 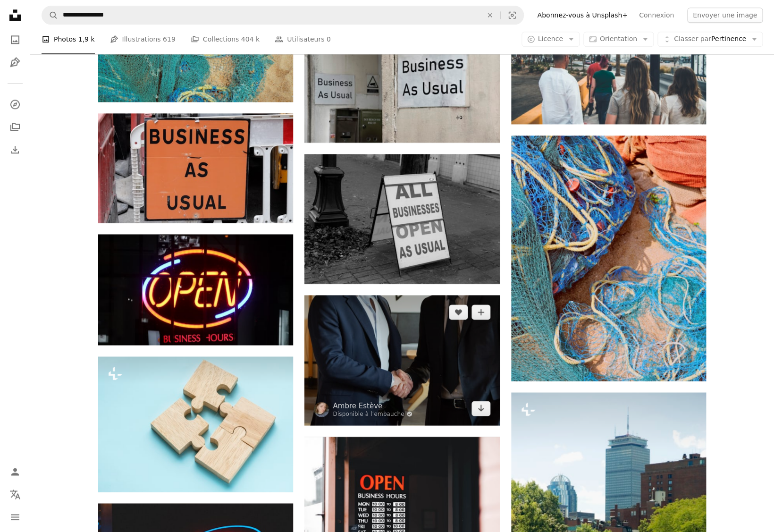 What do you see at coordinates (225, 39) in the screenshot?
I see `a: Collections 404 k` at bounding box center [225, 39].